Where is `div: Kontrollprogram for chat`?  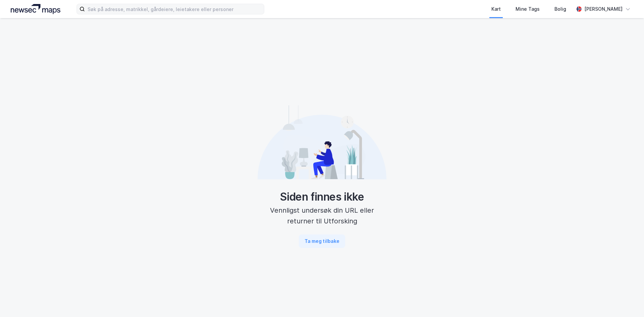
div: Kontrollprogram for chat is located at coordinates (627, 301).